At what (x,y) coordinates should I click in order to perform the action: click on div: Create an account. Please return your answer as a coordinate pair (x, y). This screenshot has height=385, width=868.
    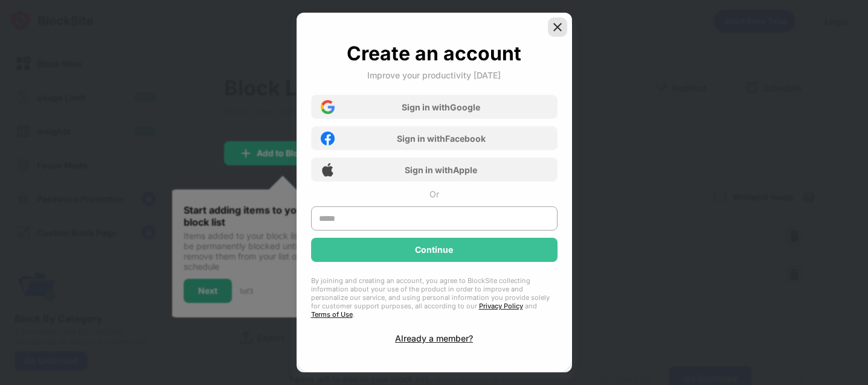
    Looking at the image, I should click on (434, 53).